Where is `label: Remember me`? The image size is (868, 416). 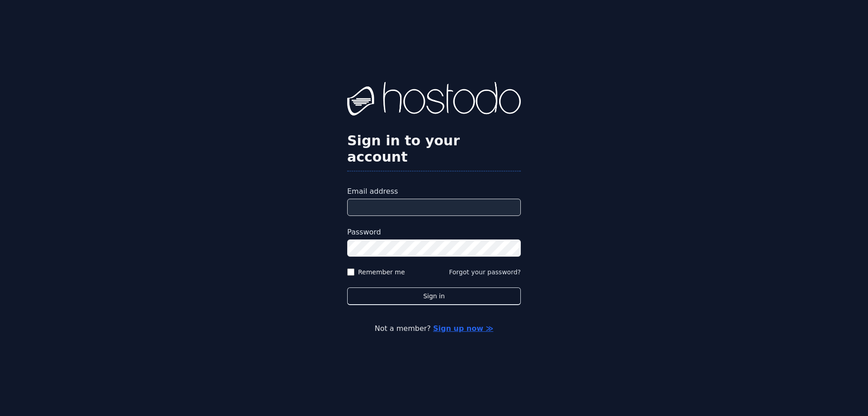
label: Remember me is located at coordinates (381, 272).